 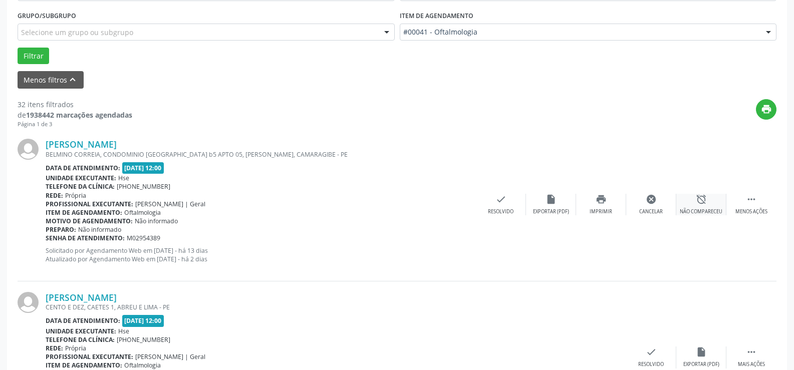 What do you see at coordinates (85, 238) in the screenshot?
I see `b: Senha de atendimento:` at bounding box center [85, 238].